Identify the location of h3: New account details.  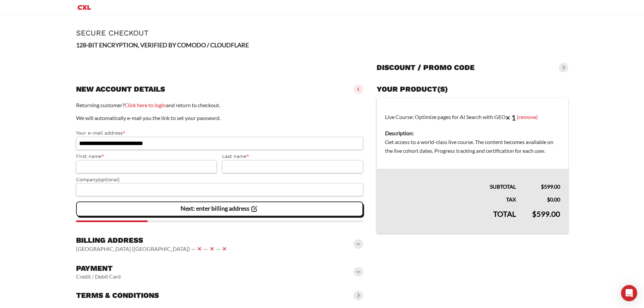
(120, 89).